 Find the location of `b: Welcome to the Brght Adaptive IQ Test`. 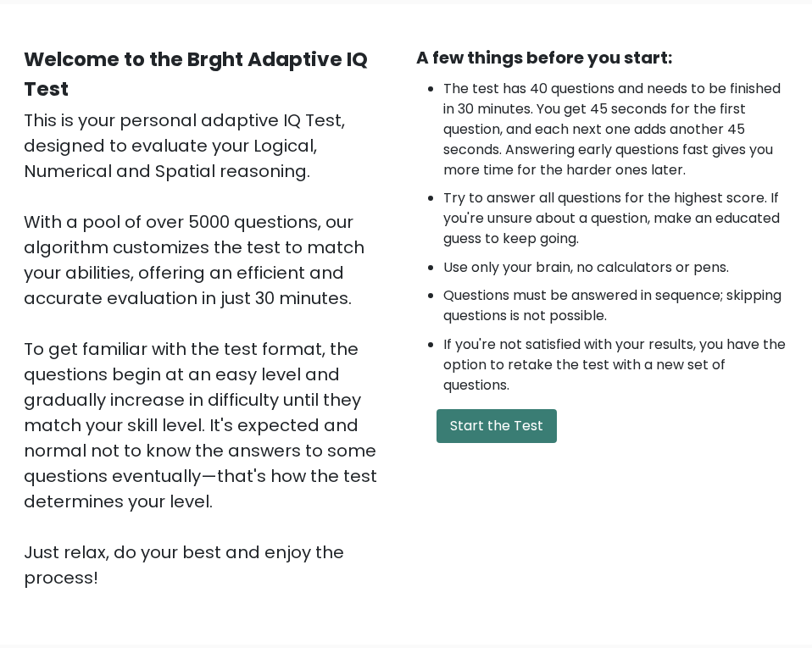

b: Welcome to the Brght Adaptive IQ Test is located at coordinates (196, 74).